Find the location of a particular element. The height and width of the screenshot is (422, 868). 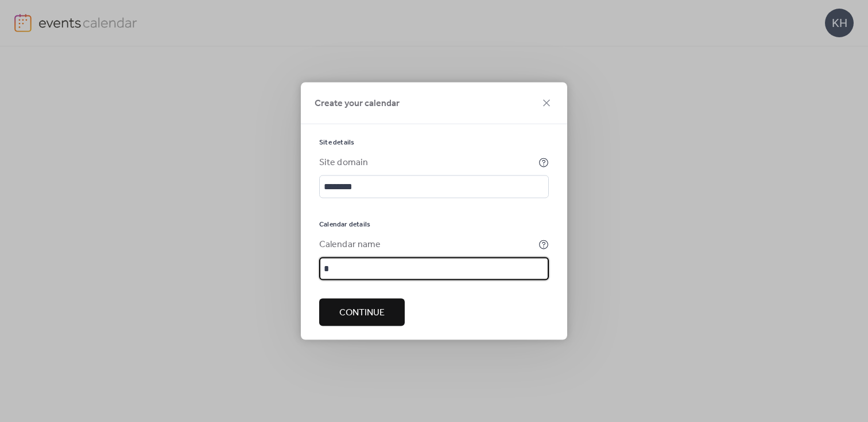

div: Calendar name is located at coordinates (427, 245).